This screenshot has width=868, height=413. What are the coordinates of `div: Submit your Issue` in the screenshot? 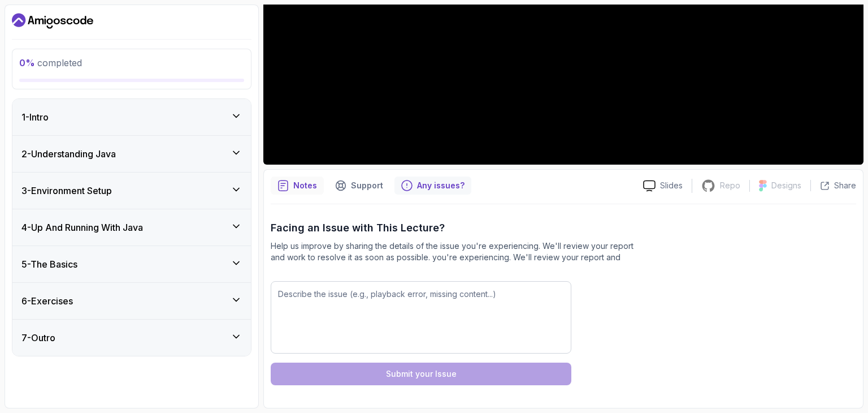 It's located at (421, 374).